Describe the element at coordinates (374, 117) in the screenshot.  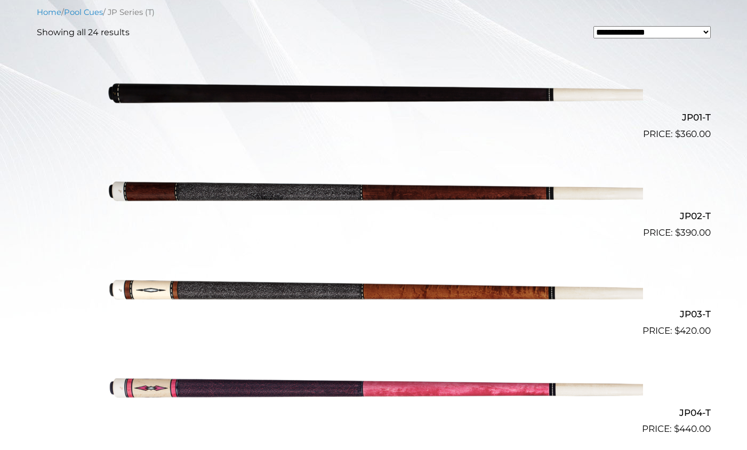
I see `h2: JP01-T` at that location.